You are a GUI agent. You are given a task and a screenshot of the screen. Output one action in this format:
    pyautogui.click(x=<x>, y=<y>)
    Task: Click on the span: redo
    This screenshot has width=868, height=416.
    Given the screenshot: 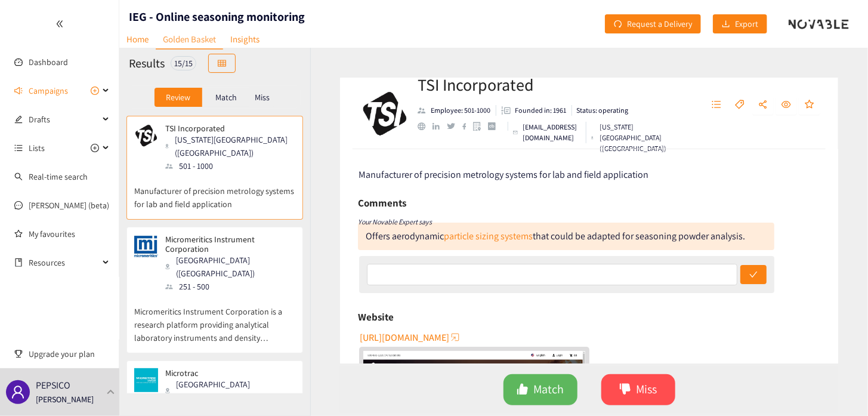 What is the action you would take?
    pyautogui.click(x=618, y=25)
    